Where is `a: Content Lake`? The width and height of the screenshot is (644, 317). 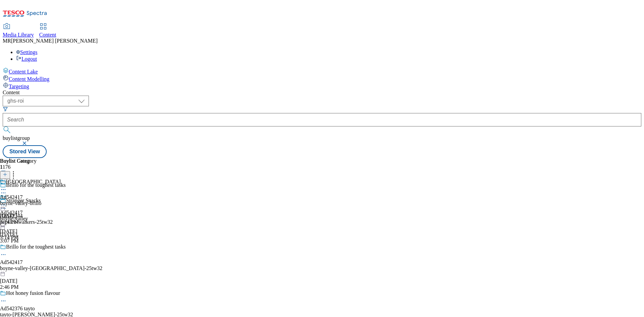 a: Content Lake is located at coordinates (322, 71).